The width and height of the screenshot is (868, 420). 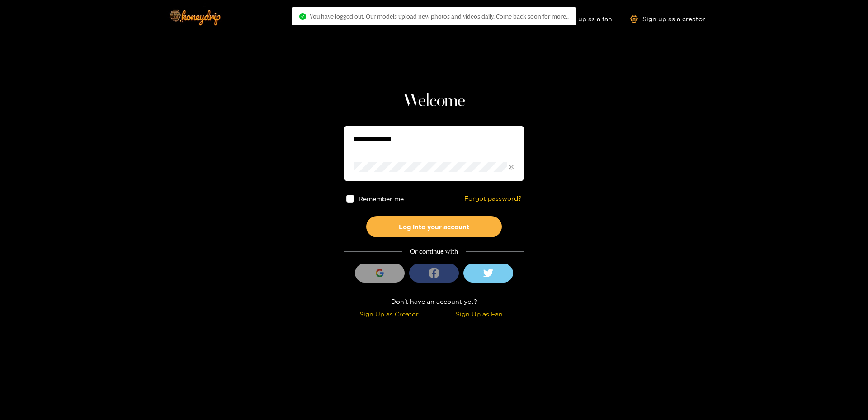 I want to click on button: Log into your account, so click(x=434, y=227).